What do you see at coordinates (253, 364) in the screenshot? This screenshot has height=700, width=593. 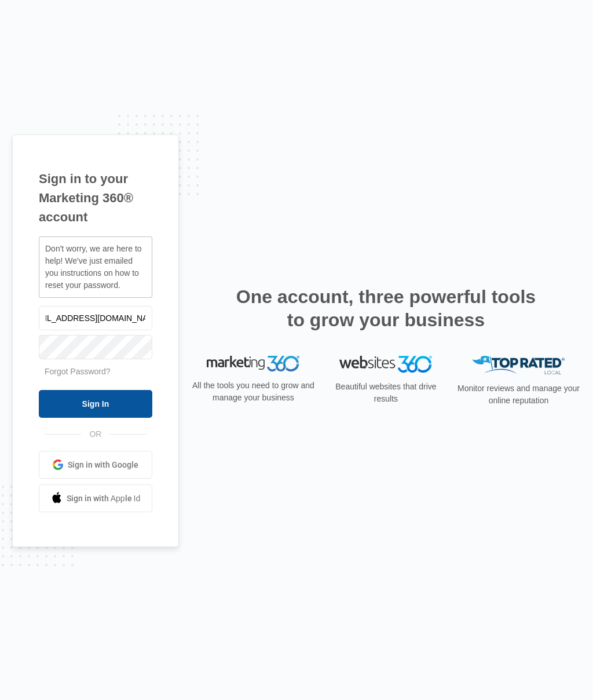 I see `img: Marketing 360` at bounding box center [253, 364].